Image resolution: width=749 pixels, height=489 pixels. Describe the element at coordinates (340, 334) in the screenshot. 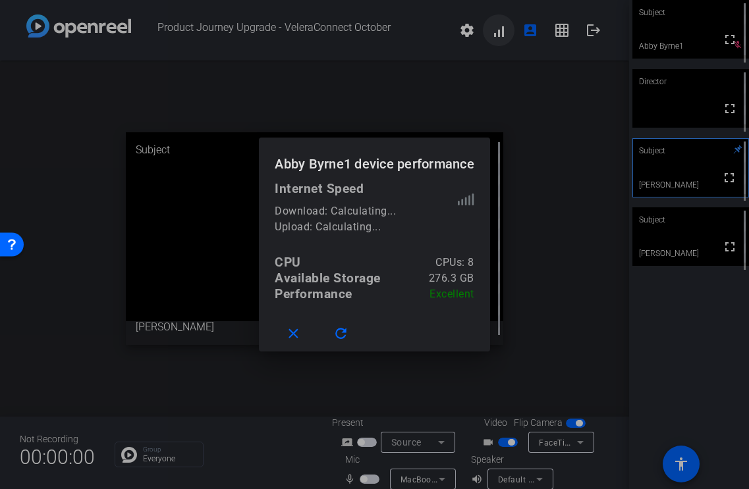

I see `mat-icon: refresh` at that location.